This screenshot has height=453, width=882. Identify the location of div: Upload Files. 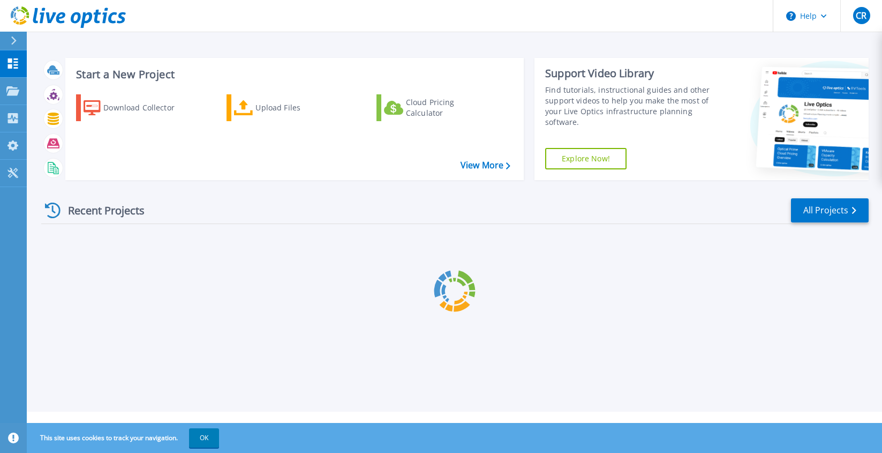
(298, 108).